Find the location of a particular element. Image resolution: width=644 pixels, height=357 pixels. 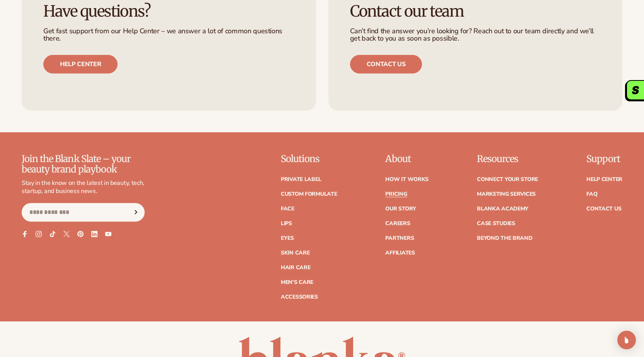

a: Marketing services is located at coordinates (506, 194).